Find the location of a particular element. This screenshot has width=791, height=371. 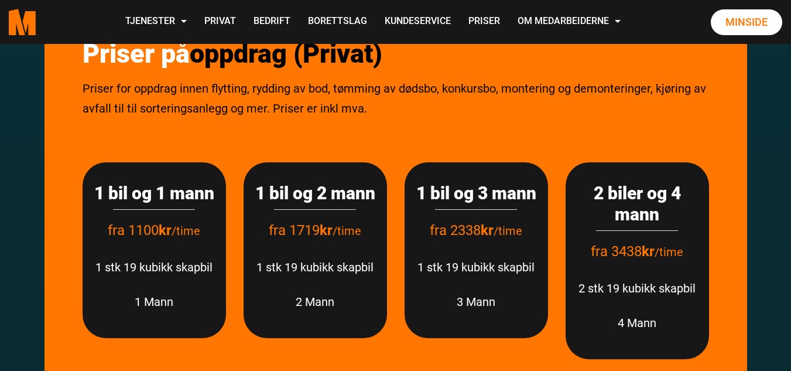

p: 4 Mann is located at coordinates (637, 323).